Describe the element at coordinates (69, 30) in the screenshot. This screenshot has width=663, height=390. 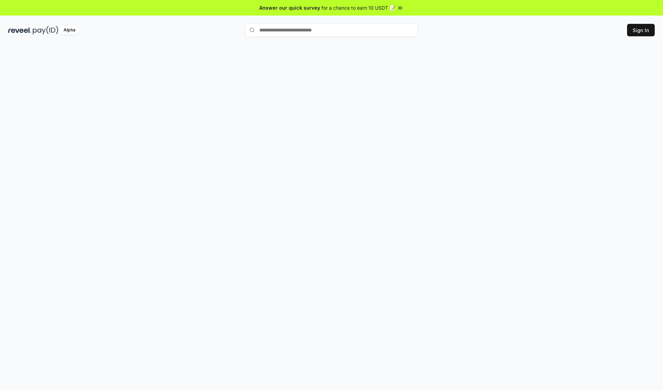
I see `div: Alpha` at that location.